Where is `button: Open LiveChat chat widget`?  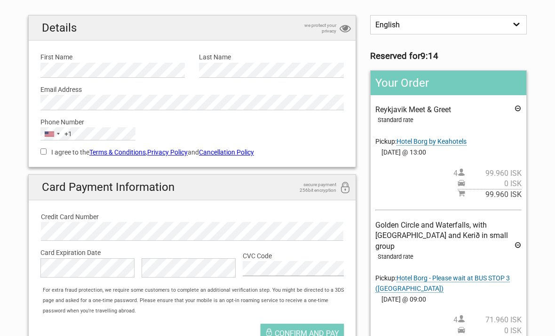 button: Open LiveChat chat widget is located at coordinates (114, 20).